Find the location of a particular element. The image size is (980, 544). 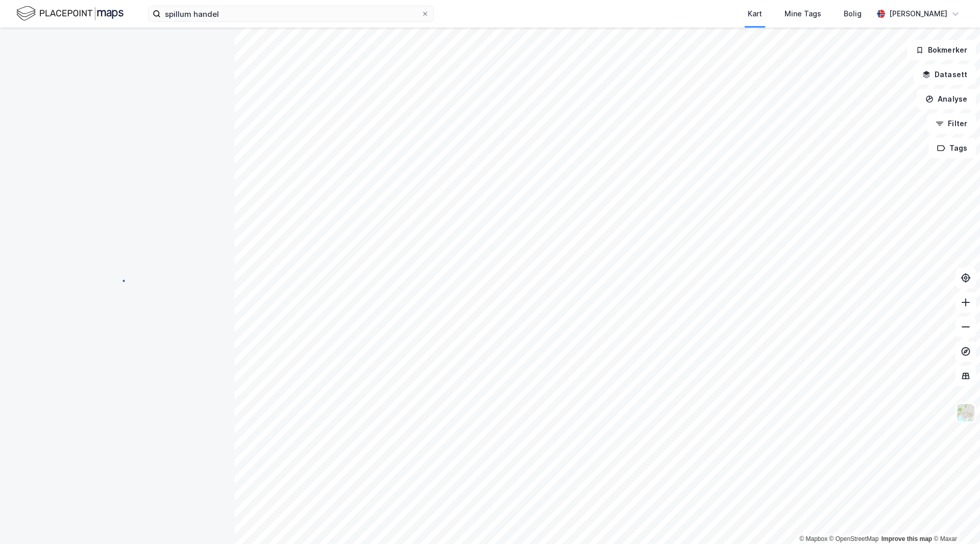

div: Mine Tags is located at coordinates (802, 14).